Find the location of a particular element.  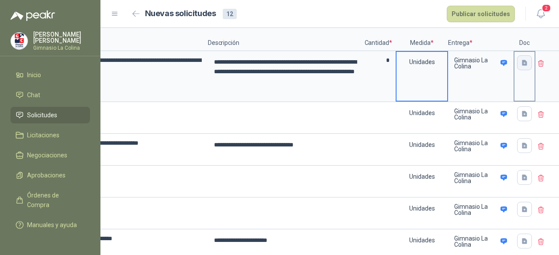

a: Solicitudes is located at coordinates (50, 115).